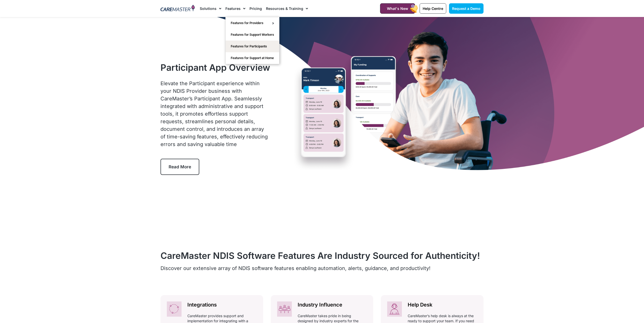  I want to click on h2: Industry Influence, so click(332, 305).